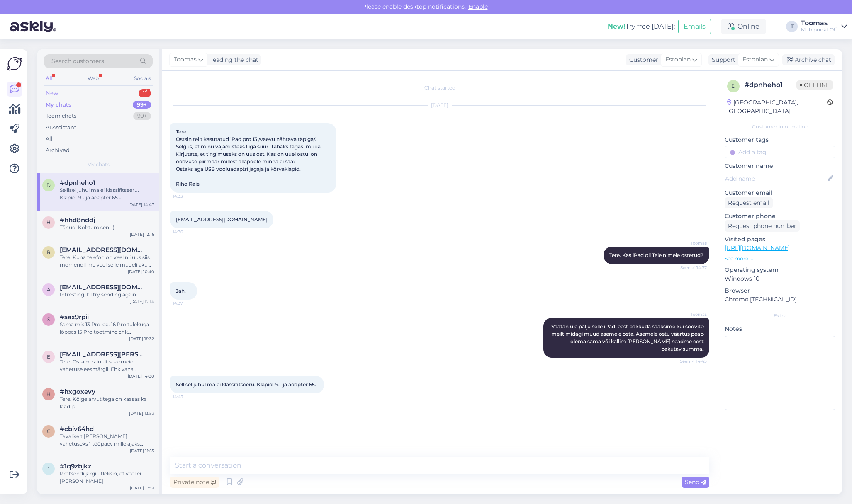 The image size is (852, 504). I want to click on p: See more ..., so click(780, 259).